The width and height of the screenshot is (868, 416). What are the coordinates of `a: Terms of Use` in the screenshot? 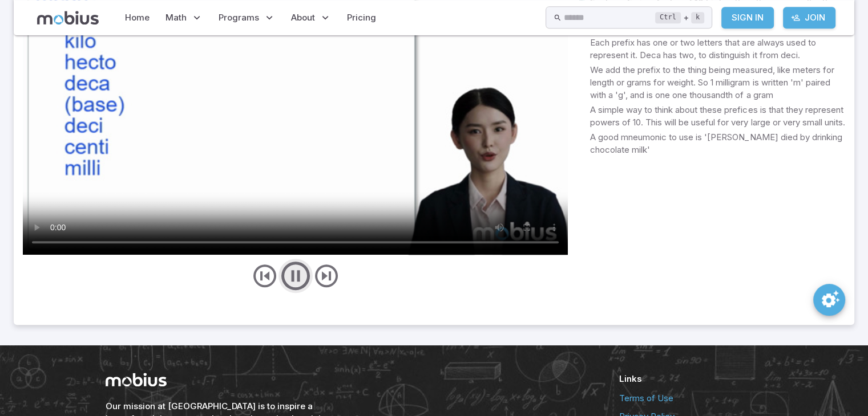 It's located at (691, 399).